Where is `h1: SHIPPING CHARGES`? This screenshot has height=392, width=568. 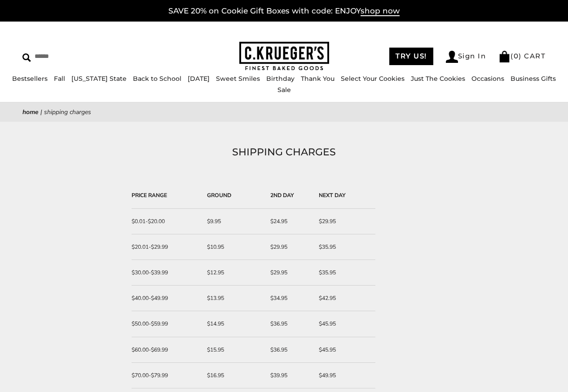 h1: SHIPPING CHARGES is located at coordinates (284, 152).